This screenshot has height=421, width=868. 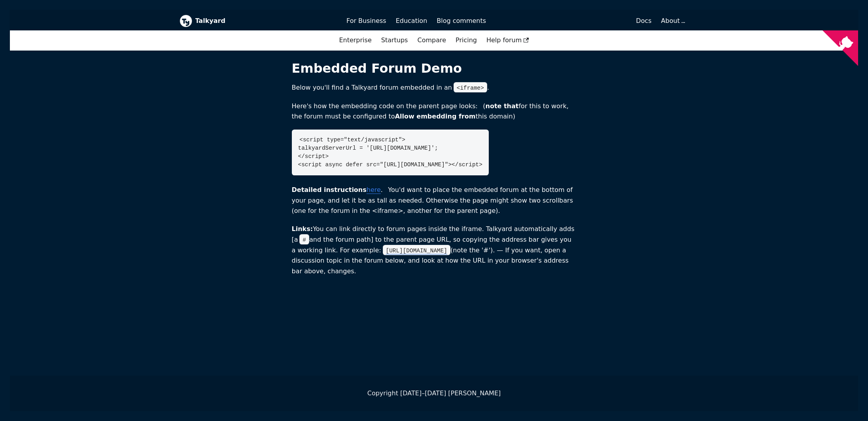 What do you see at coordinates (411, 21) in the screenshot?
I see `a: Education` at bounding box center [411, 21].